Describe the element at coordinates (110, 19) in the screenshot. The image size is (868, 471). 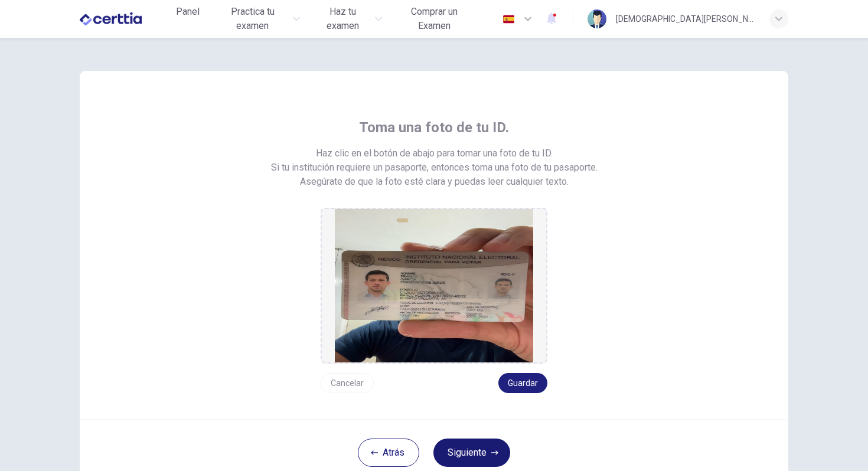
I see `img: CERTTIA logo` at that location.